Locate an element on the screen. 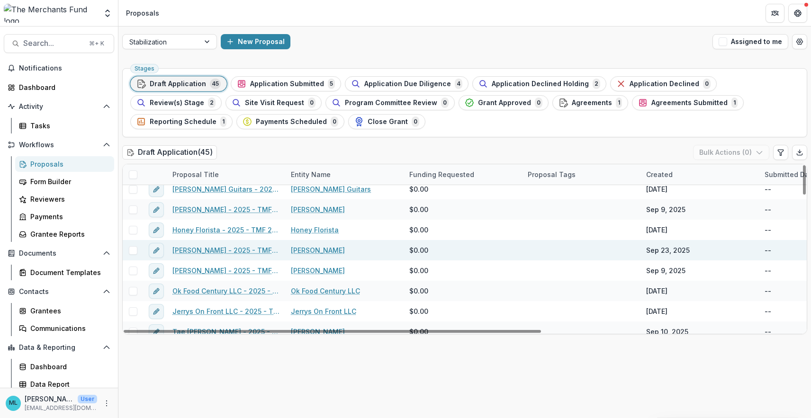  span: Search... is located at coordinates (53, 43).